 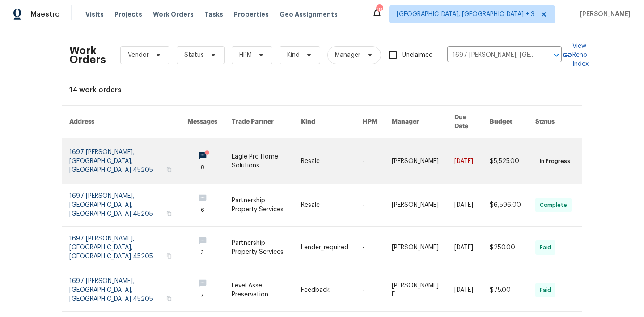 What do you see at coordinates (370, 122) in the screenshot?
I see `th: HPM` at bounding box center [370, 122].